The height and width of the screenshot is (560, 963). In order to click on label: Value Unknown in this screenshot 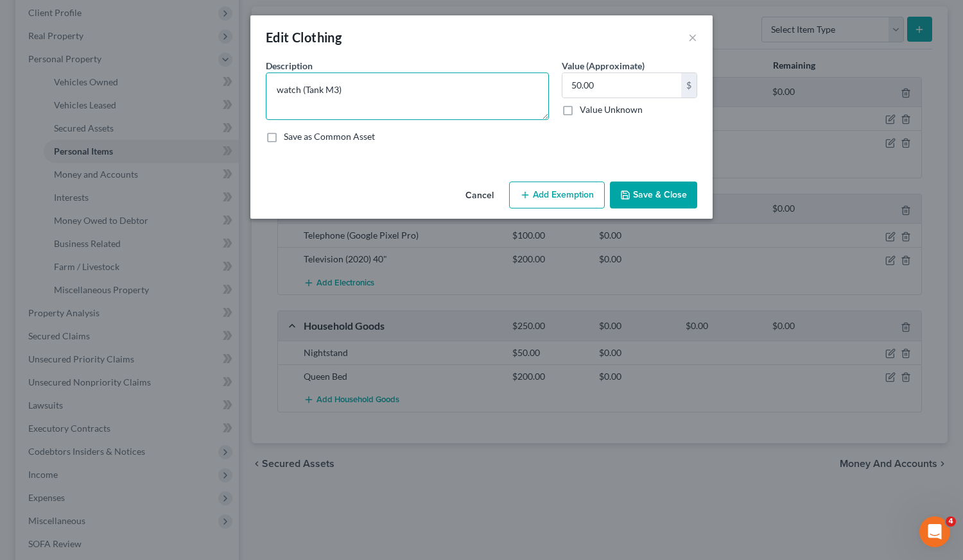, I will do `click(611, 110)`.